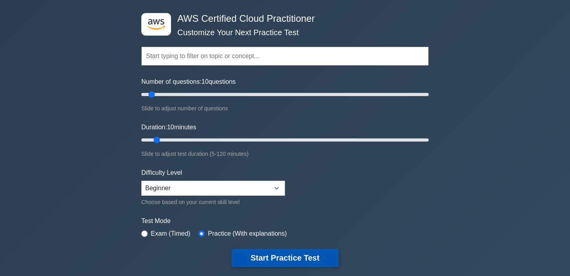 The width and height of the screenshot is (570, 276). What do you see at coordinates (188, 82) in the screenshot?
I see `label: Number of questions: questions` at bounding box center [188, 82].